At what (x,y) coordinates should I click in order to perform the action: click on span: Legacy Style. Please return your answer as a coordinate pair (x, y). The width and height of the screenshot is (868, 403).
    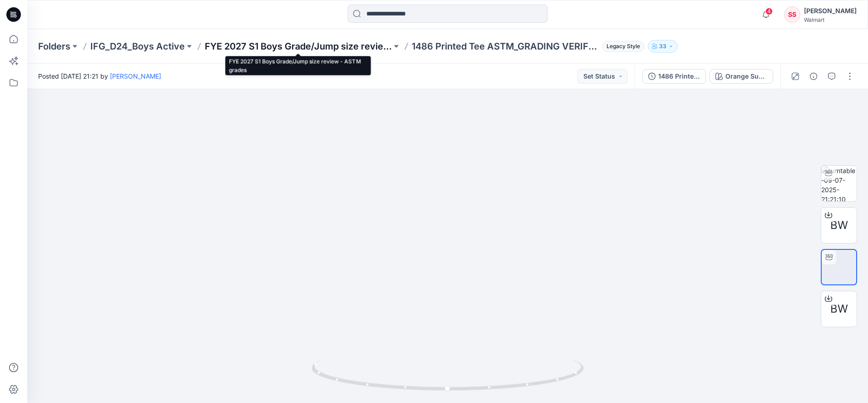
    Looking at the image, I should click on (623, 46).